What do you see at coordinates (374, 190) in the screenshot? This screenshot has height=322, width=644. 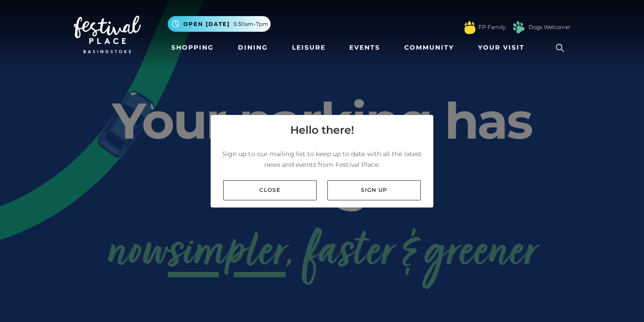 I see `a: Sign up` at bounding box center [374, 190].